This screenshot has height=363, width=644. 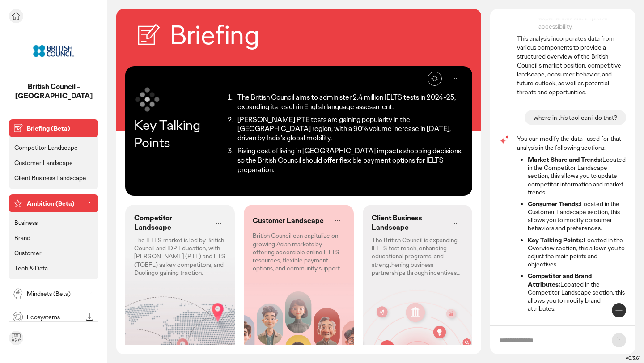 I want to click on button: Refresh, so click(x=435, y=78).